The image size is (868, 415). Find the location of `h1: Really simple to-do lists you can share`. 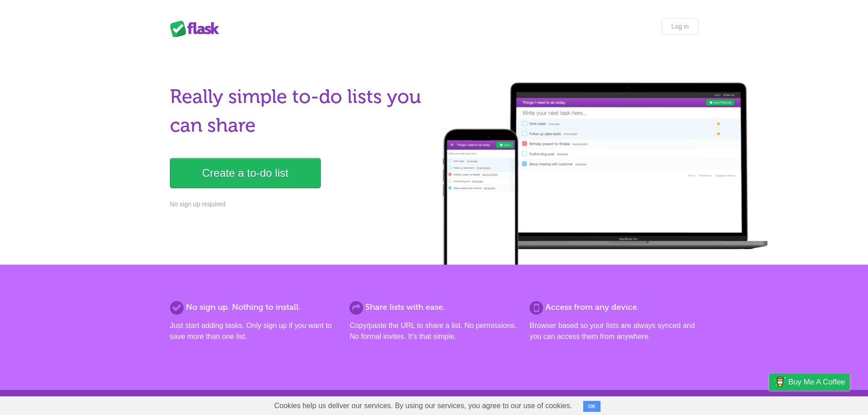

h1: Really simple to-do lists you can share is located at coordinates (299, 111).